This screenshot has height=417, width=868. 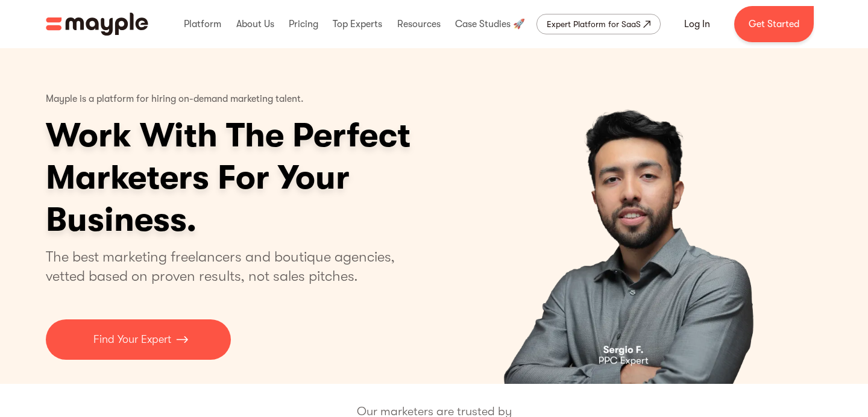 I want to click on div: Top Experts, so click(x=357, y=24).